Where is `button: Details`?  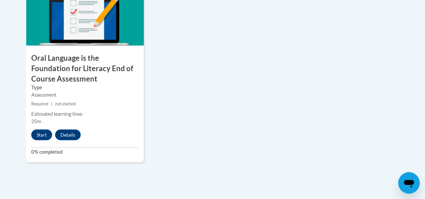
button: Details is located at coordinates (68, 135).